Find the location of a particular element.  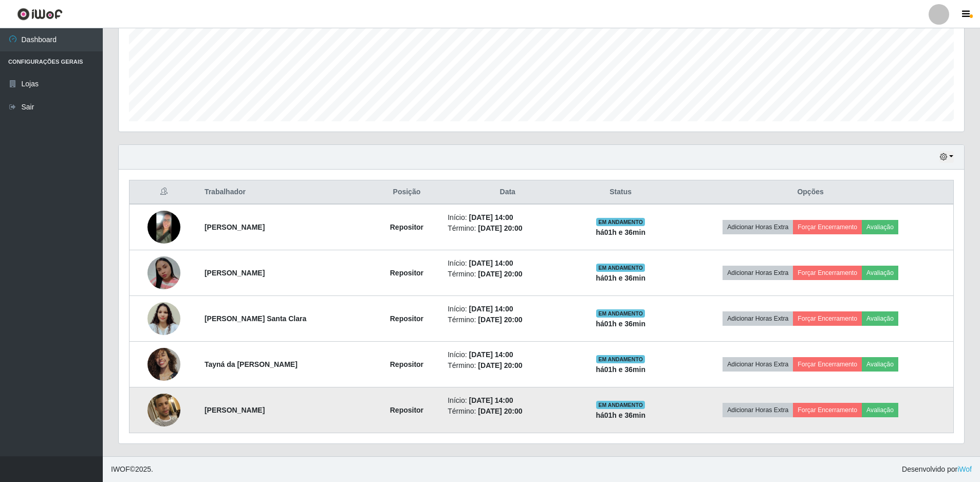

img: CoreUI Logo is located at coordinates (39, 14).